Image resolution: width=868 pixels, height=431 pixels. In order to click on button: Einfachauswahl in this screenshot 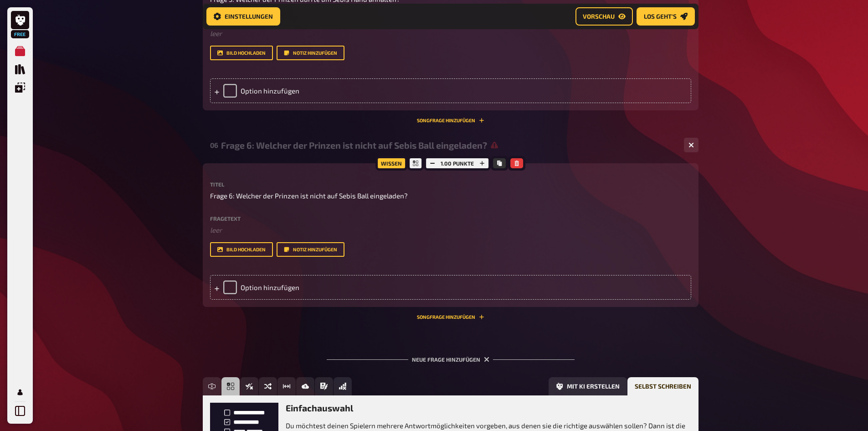, I will do `click(231, 386)`.